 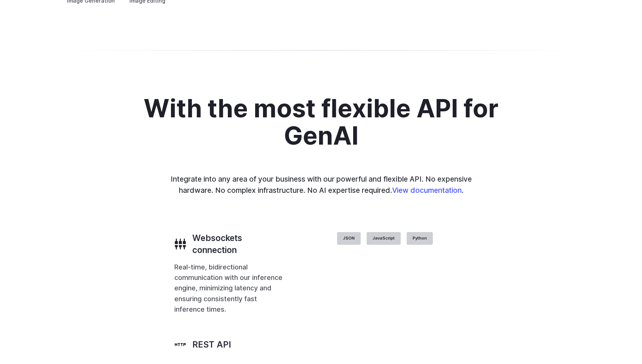 What do you see at coordinates (238, 244) in the screenshot?
I see `h3: Websockets connection` at bounding box center [238, 244].